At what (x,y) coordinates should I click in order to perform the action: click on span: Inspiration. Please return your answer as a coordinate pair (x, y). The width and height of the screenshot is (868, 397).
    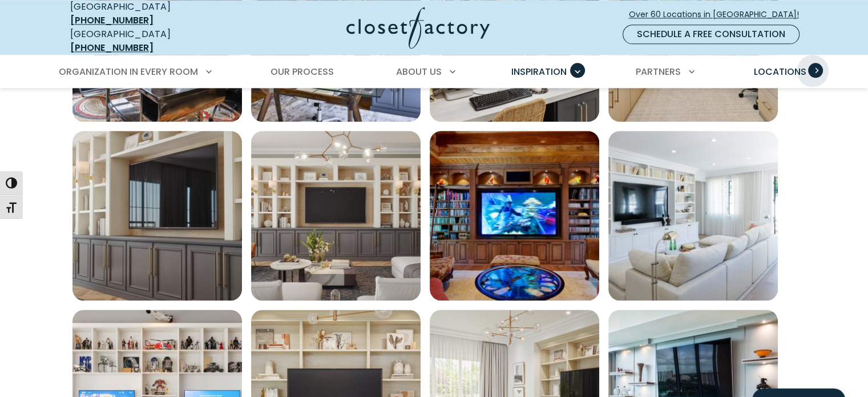
    Looking at the image, I should click on (539, 71).